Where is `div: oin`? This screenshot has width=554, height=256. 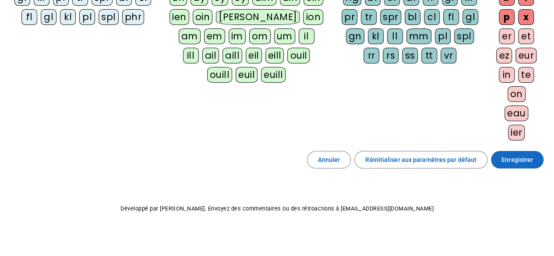 div: oin is located at coordinates (203, 17).